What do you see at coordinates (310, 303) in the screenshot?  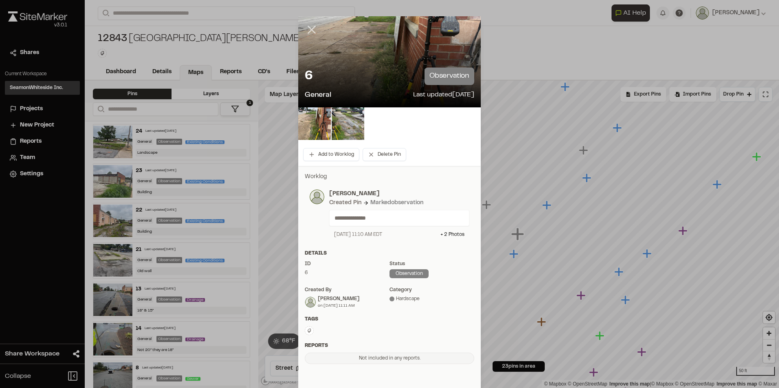 I see `img: Ben Brumlow` at bounding box center [310, 303].